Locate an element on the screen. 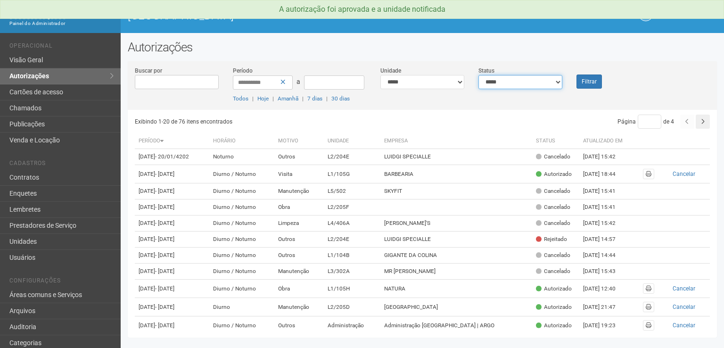 The width and height of the screenshot is (724, 348). th: Motivo is located at coordinates (299, 141).